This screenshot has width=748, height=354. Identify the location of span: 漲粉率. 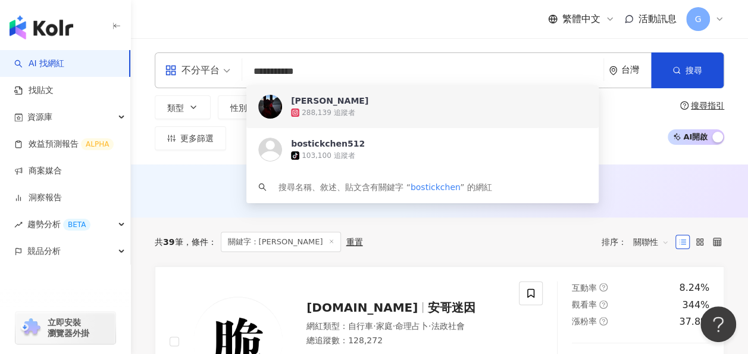
(585, 321).